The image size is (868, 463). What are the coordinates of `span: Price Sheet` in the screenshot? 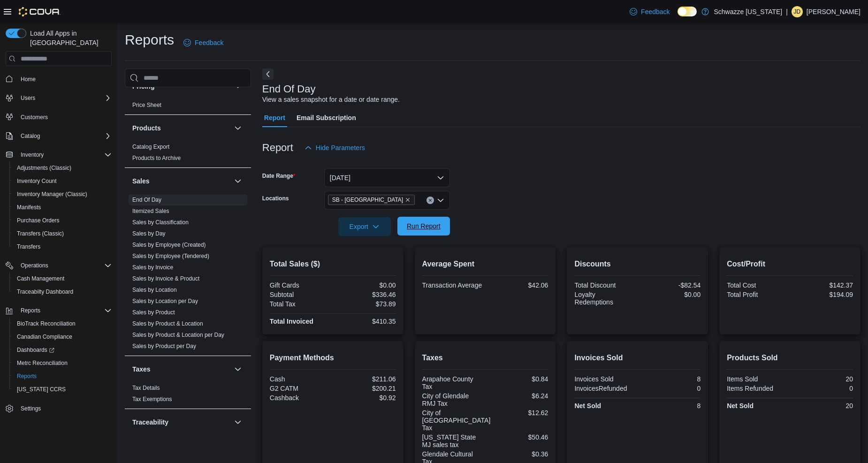 It's located at (147, 105).